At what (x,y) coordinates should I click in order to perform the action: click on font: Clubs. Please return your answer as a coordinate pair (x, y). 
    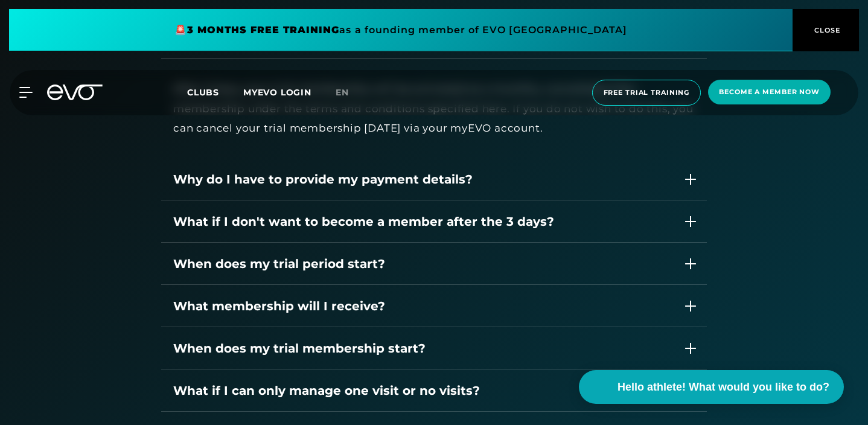
    Looking at the image, I should click on (203, 92).